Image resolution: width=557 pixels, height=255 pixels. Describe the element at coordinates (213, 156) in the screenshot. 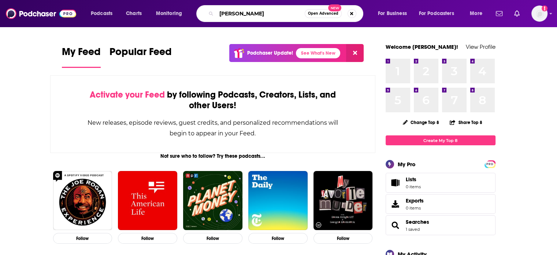

I see `div: Not sure who to follow? Try these podcasts...` at that location.